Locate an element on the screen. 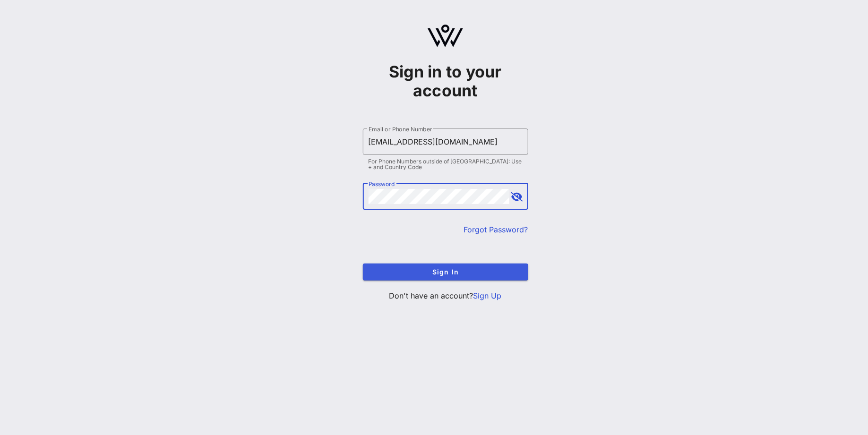  p: Don't have an account? is located at coordinates (446, 296).